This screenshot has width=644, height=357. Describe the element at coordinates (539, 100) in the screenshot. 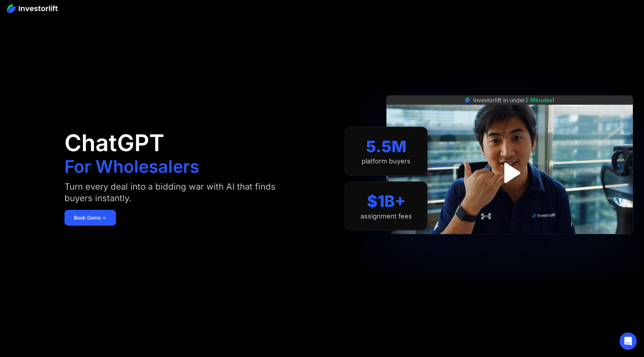

I see `span: 2 Minutes` at that location.